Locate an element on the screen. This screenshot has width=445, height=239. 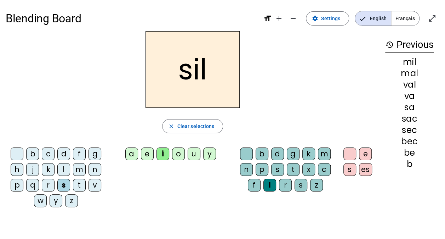
button: Decrease font size is located at coordinates (293, 18).